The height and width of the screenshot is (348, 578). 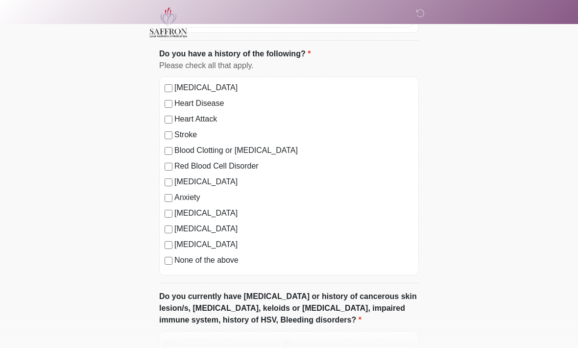 I want to click on label: Anxiety, so click(x=294, y=198).